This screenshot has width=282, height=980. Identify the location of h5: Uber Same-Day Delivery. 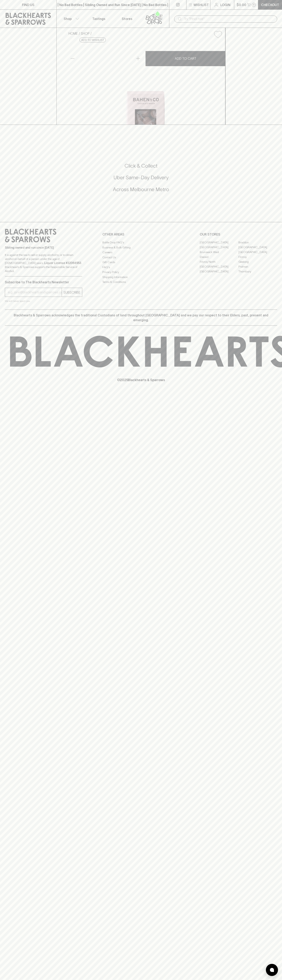
(141, 178).